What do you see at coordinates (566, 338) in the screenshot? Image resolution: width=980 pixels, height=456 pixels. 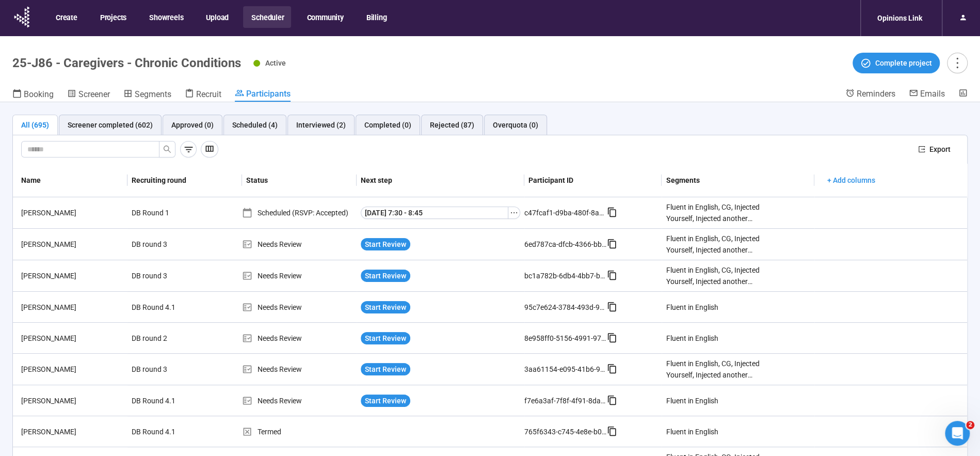 I see `div: 8e958ff0-5156-4991-978f-738f9cc86d1a` at bounding box center [566, 338].